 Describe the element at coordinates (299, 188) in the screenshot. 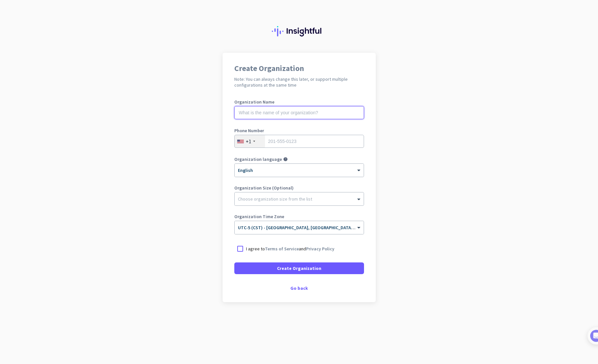

I see `label: Organization Size (Optional)` at that location.